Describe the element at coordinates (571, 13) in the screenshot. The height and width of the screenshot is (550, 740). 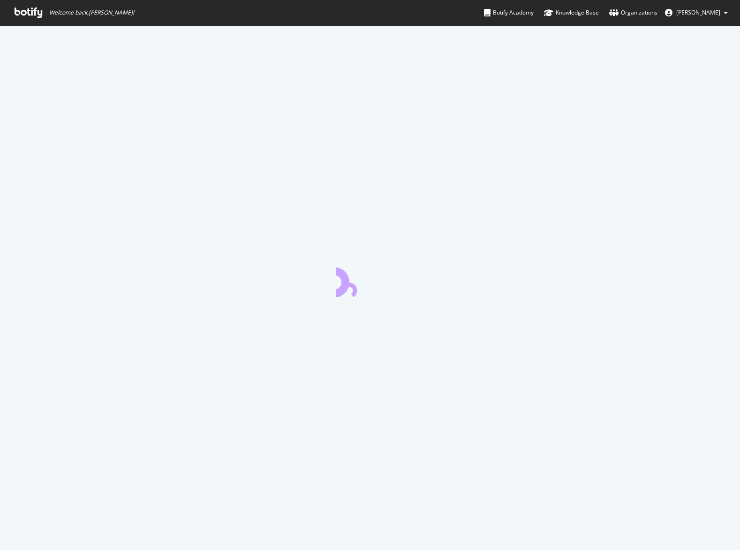
I see `div: Knowledge Base` at that location.